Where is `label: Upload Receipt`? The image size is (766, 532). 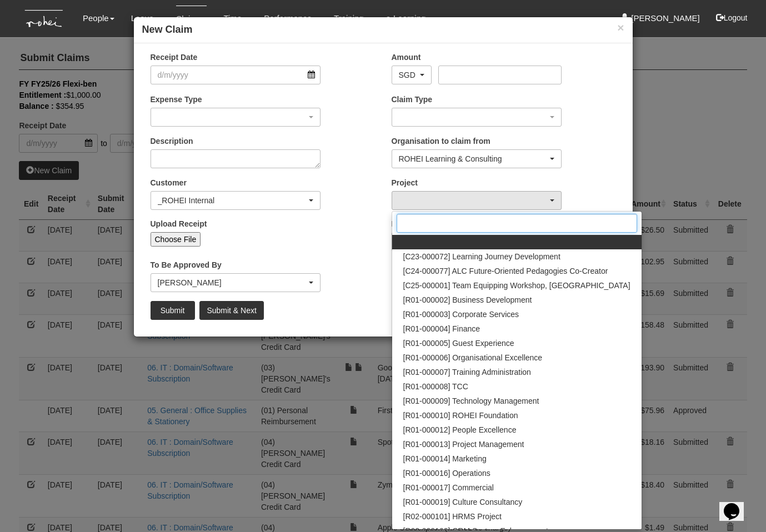 label: Upload Receipt is located at coordinates (179, 224).